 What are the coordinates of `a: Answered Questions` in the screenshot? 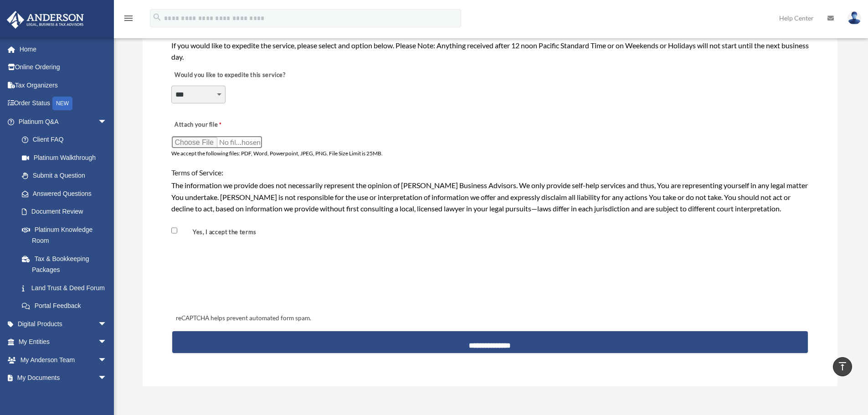 It's located at (66, 193).